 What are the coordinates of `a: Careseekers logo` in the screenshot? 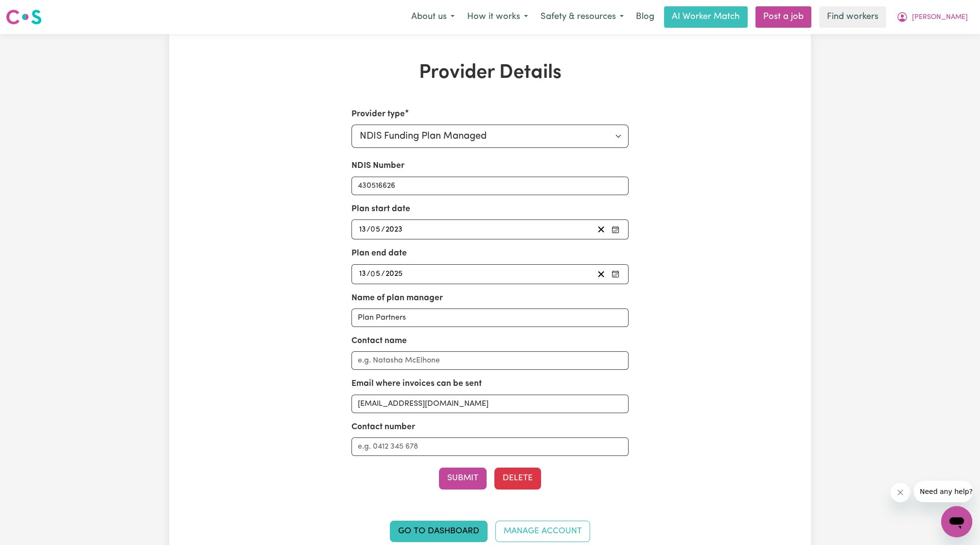 It's located at (24, 17).